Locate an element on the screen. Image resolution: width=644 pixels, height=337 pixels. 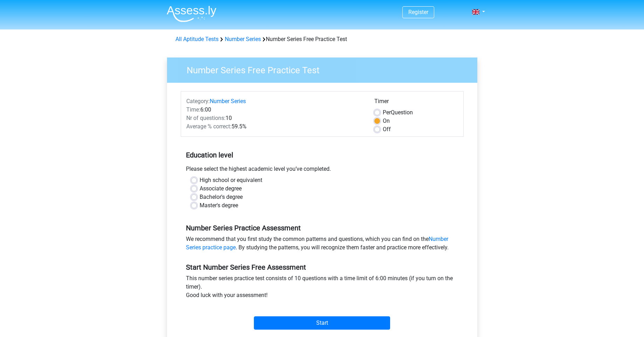
div: Please select the highest academic level you’ve completed. is located at coordinates (322, 170).